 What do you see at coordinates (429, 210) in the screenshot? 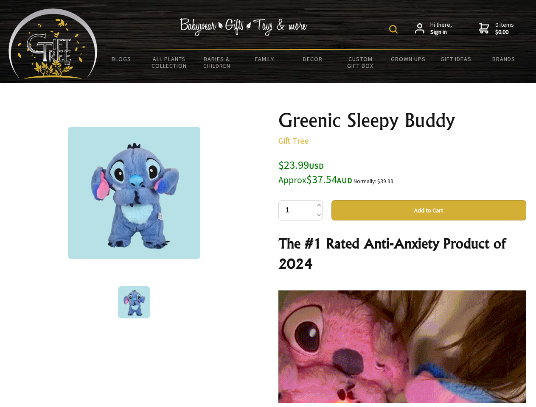
I see `button: Add to Cart` at bounding box center [429, 210].